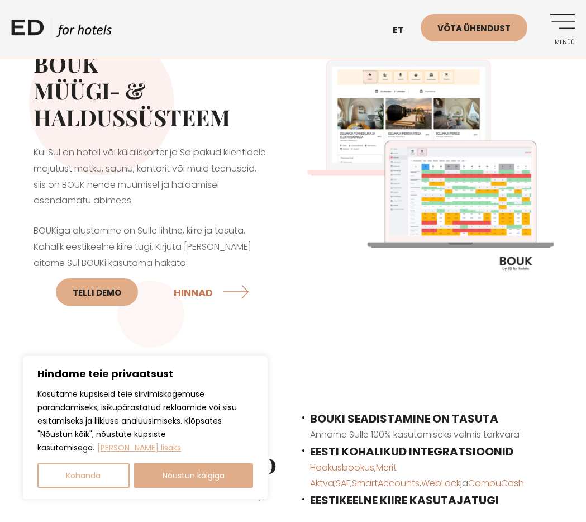 Image resolution: width=586 pixels, height=522 pixels. Describe the element at coordinates (412, 451) in the screenshot. I see `span: EESTI KOHALIKUD INTEGRATSIOONID` at that location.